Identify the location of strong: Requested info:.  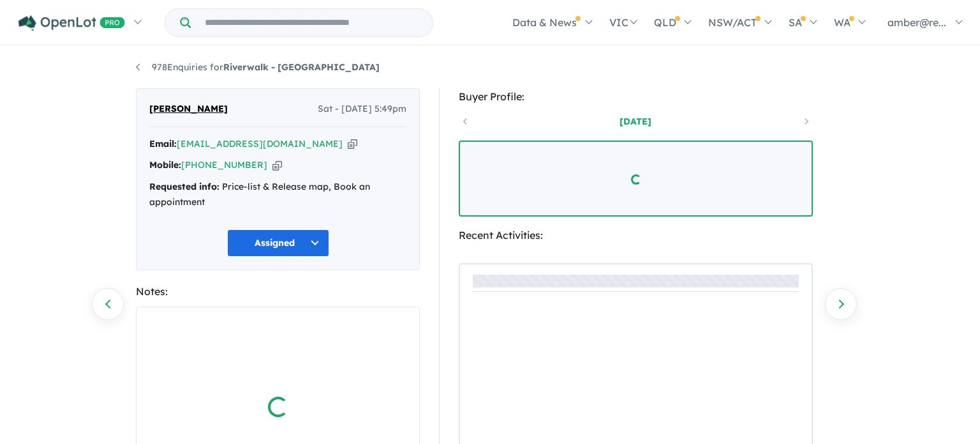
(185, 187).